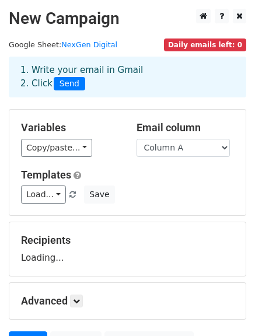 The height and width of the screenshot is (336, 255). What do you see at coordinates (43, 194) in the screenshot?
I see `a: Load...` at bounding box center [43, 194].